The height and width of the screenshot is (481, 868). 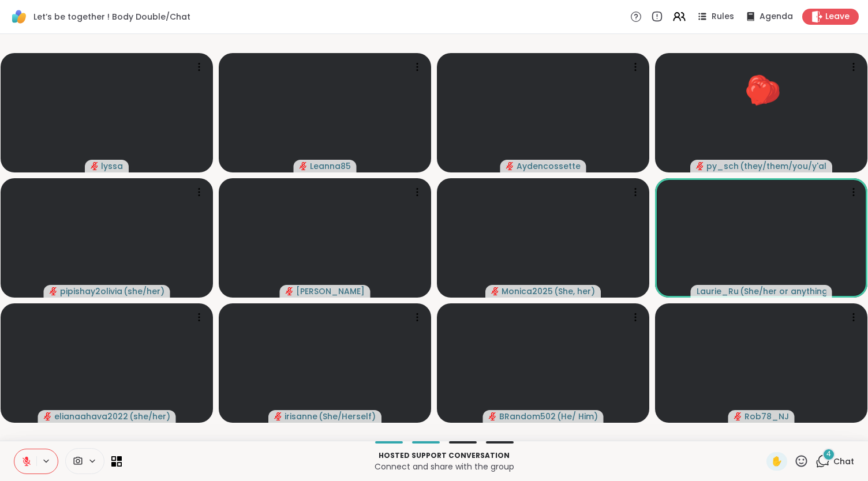 What do you see at coordinates (330, 166) in the screenshot?
I see `span: Leanna85` at bounding box center [330, 166].